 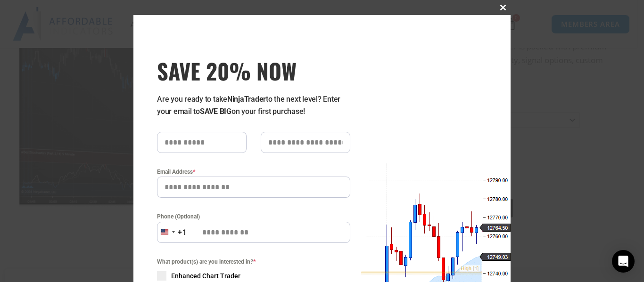 What do you see at coordinates (254, 71) in the screenshot?
I see `h3: SAVE 20% NOW` at bounding box center [254, 71].